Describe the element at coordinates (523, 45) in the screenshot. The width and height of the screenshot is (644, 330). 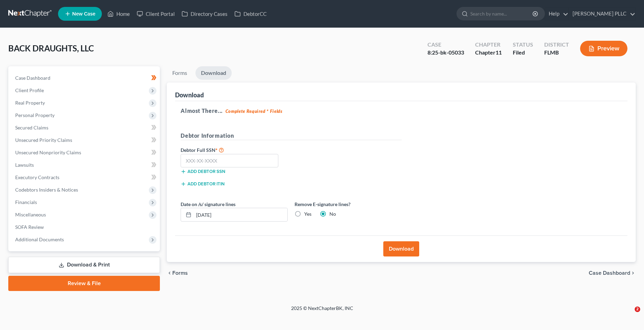
I see `div: Status` at that location.